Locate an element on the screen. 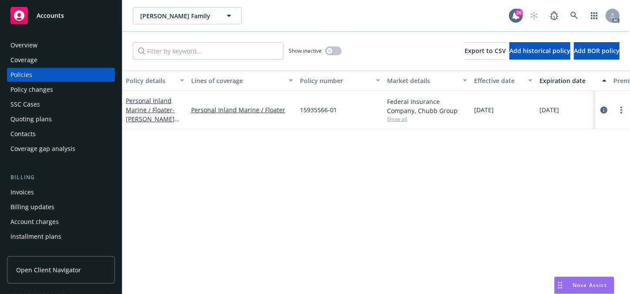  a: more is located at coordinates (621, 110).